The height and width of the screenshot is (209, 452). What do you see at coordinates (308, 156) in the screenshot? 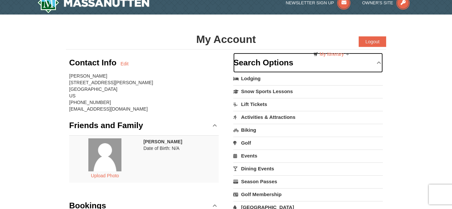
I see `a: Events` at bounding box center [308, 156].